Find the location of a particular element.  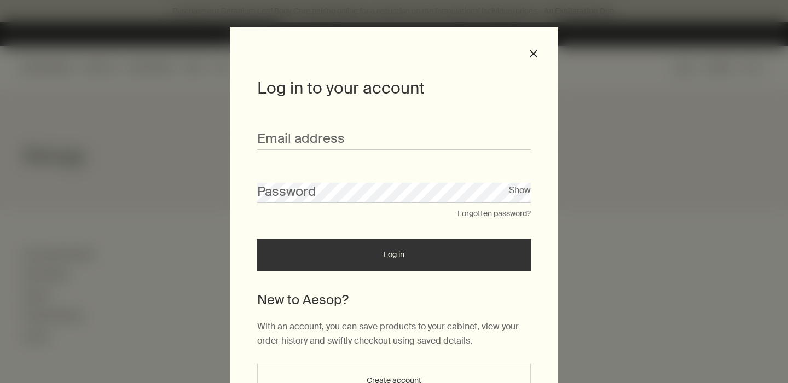

h2: New to Aesop? is located at coordinates (394, 300).